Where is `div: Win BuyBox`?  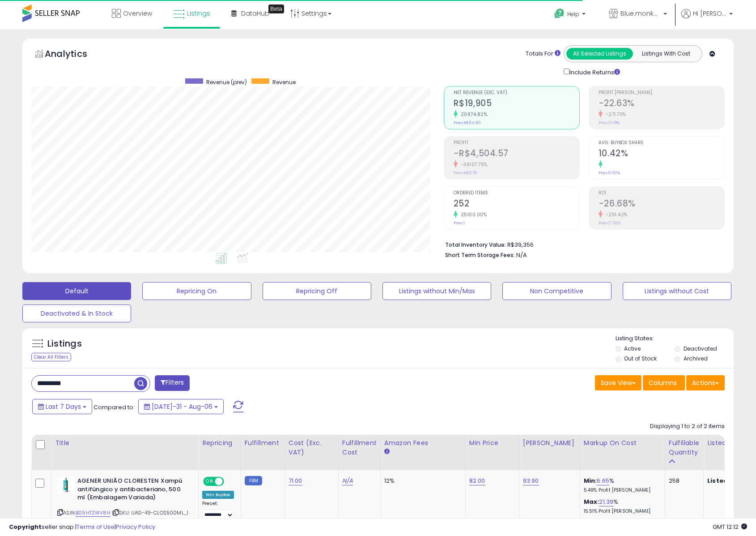
div: Win BuyBox is located at coordinates (218, 495).